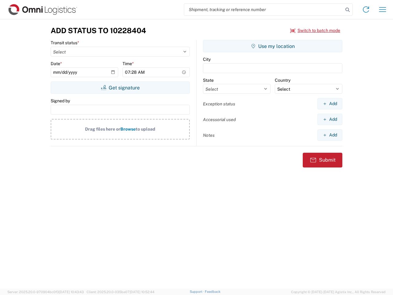 Image resolution: width=393 pixels, height=295 pixels. Describe the element at coordinates (272, 46) in the screenshot. I see `button: Use my location` at that location.